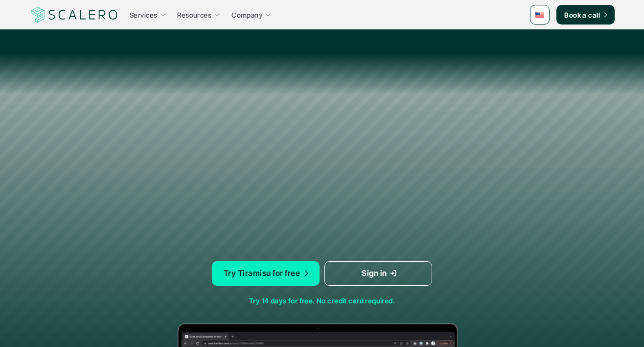  Describe the element at coordinates (586, 15) in the screenshot. I see `a: Book a call` at that location.